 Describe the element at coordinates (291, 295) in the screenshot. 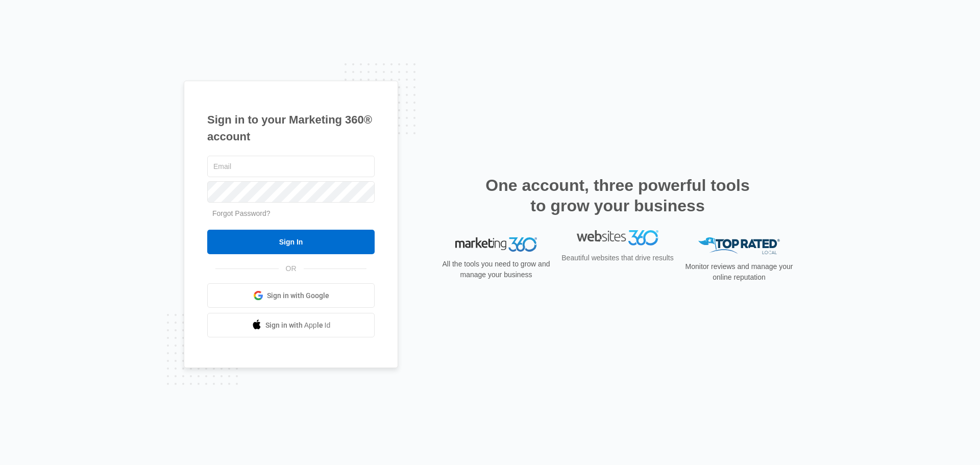

I see `a: Sign in with Google` at that location.